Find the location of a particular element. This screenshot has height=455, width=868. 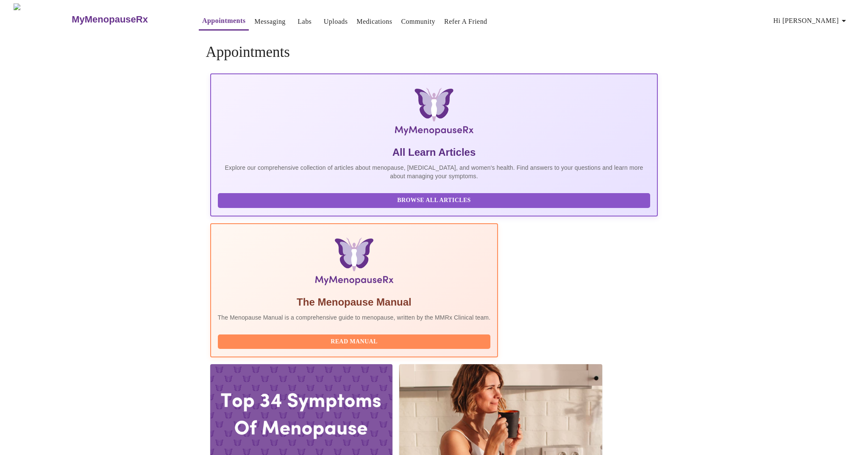

a: Messaging is located at coordinates (270, 22).